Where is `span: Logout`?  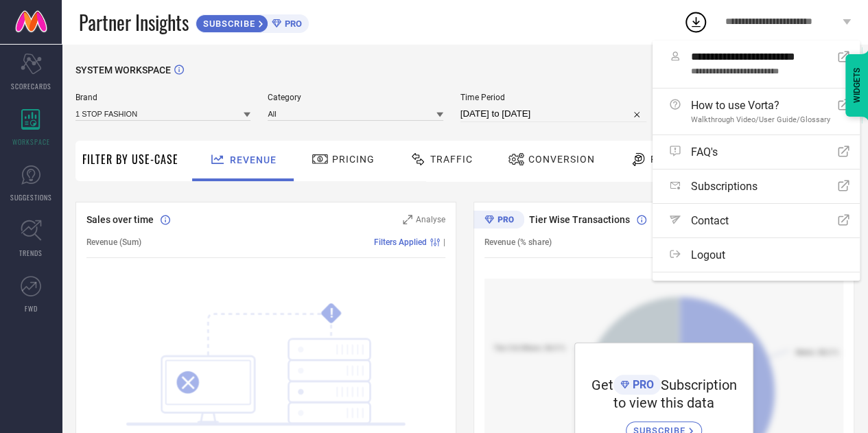
span: Logout is located at coordinates (708, 255).